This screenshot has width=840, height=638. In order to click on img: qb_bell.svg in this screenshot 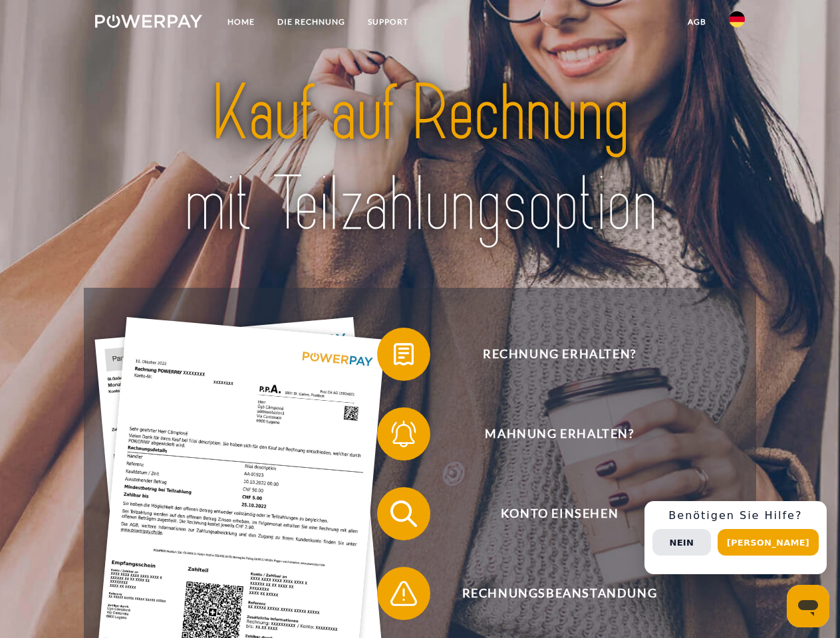, I will do `click(403, 434)`.